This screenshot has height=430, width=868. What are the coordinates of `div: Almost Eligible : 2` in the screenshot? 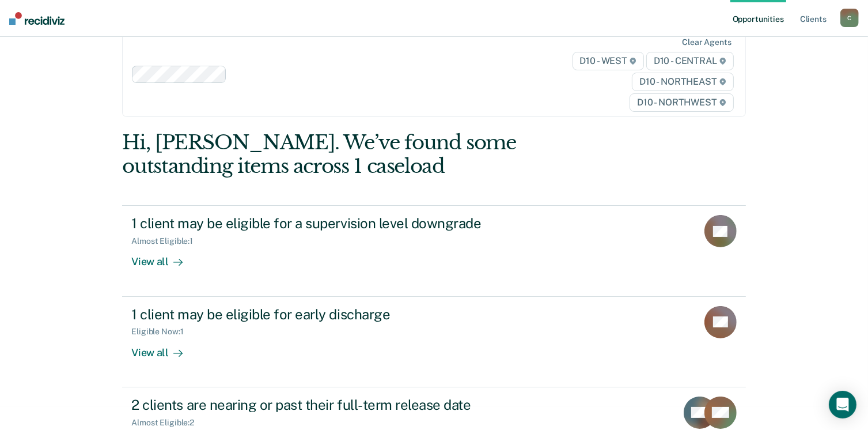 It's located at (167, 423).